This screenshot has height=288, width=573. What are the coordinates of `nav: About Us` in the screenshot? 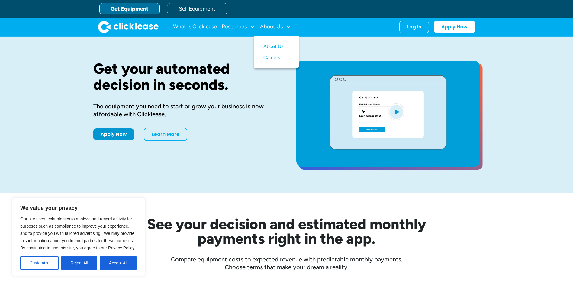 It's located at (277, 52).